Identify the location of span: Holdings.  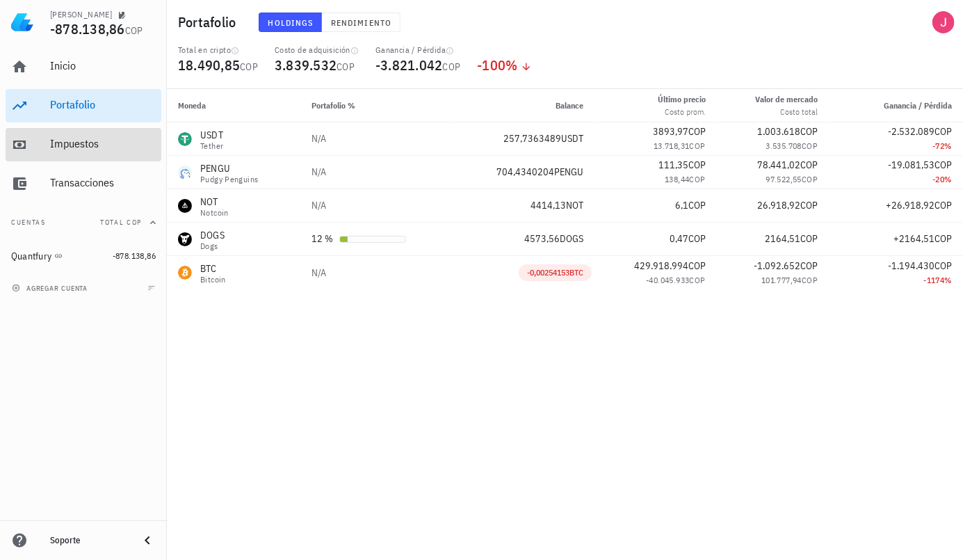
(290, 22).